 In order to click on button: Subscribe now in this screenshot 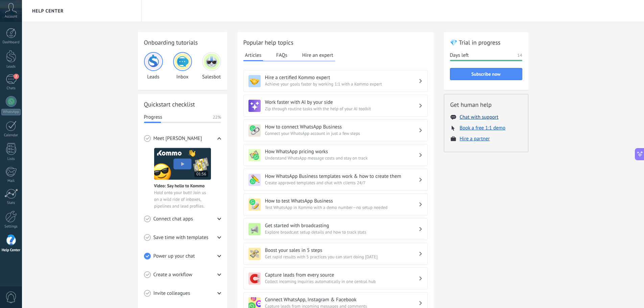, I will do `click(486, 74)`.